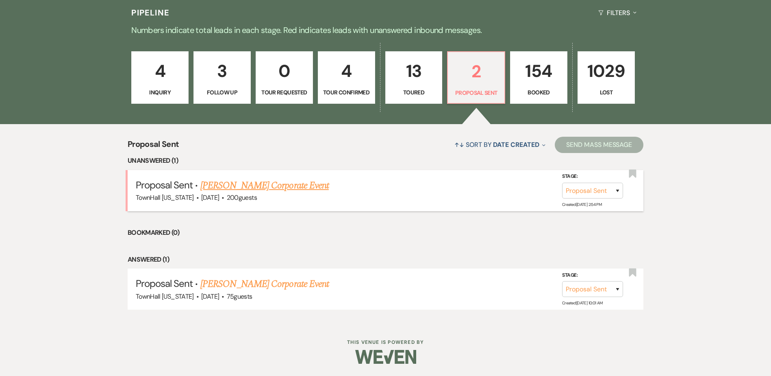  What do you see at coordinates (476, 93) in the screenshot?
I see `p: Proposal Sent` at bounding box center [476, 93].